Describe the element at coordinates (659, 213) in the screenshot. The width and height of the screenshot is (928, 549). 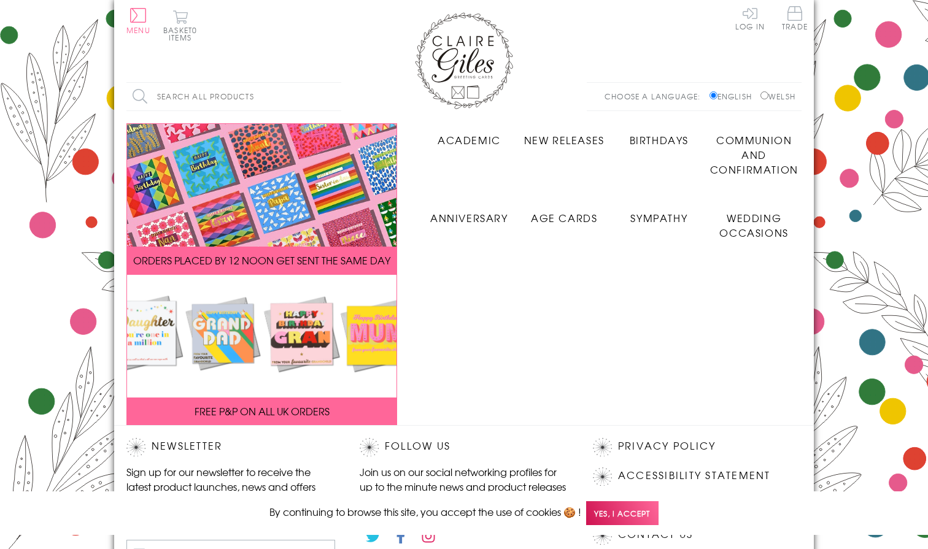
I see `a: Sympathy` at that location.